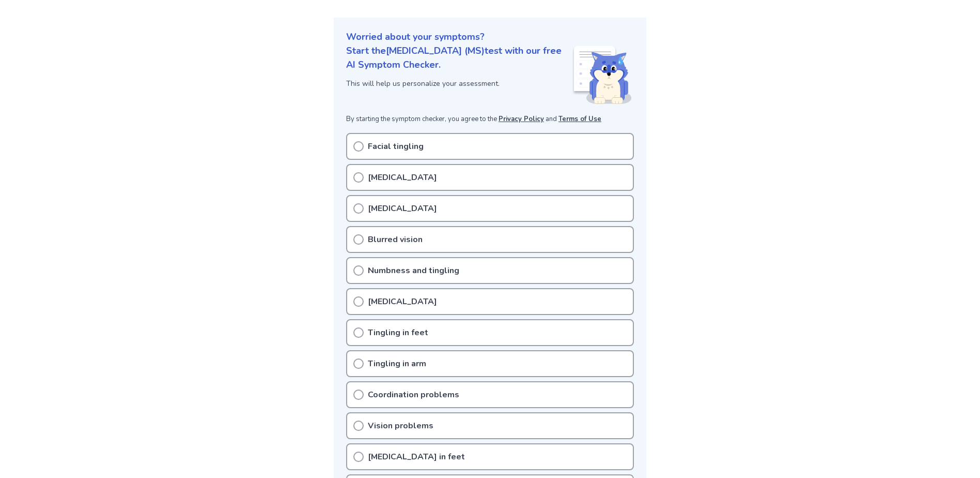 The width and height of the screenshot is (980, 478). I want to click on p: Facial tingling, so click(396, 146).